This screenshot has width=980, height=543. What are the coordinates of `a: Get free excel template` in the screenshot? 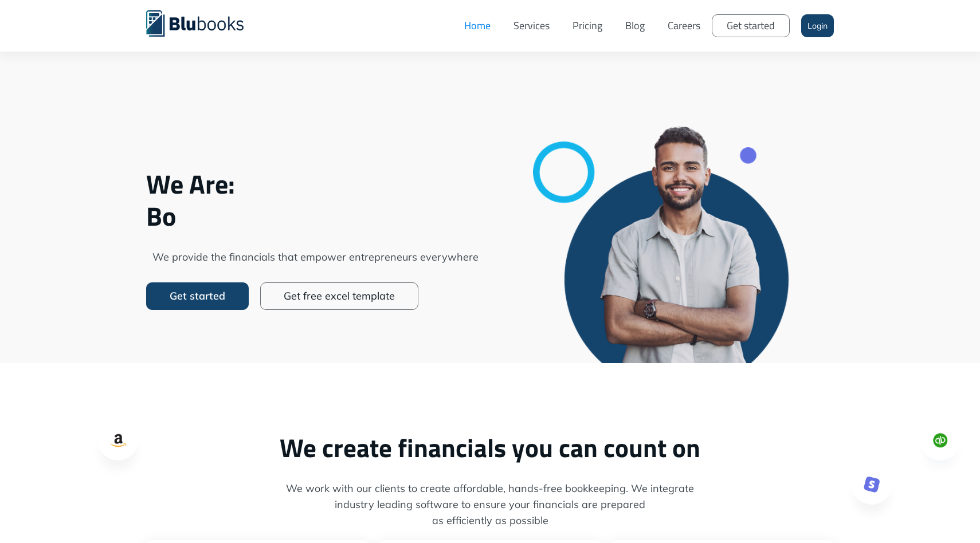 It's located at (339, 297).